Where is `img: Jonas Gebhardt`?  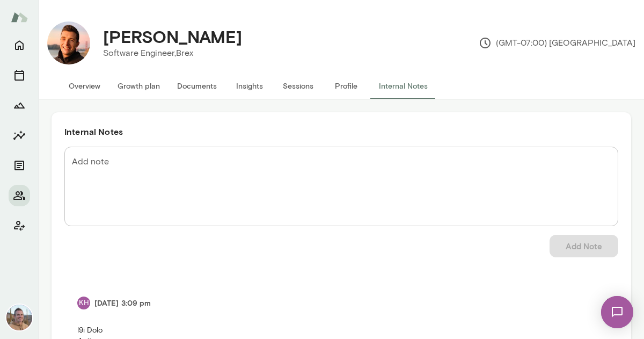 img: Jonas Gebhardt is located at coordinates (69, 43).